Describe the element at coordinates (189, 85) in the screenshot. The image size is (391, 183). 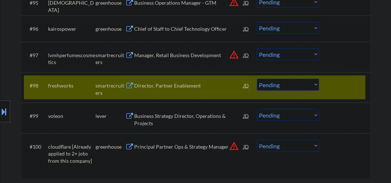
I see `div: Director, Partner Enablement` at that location.